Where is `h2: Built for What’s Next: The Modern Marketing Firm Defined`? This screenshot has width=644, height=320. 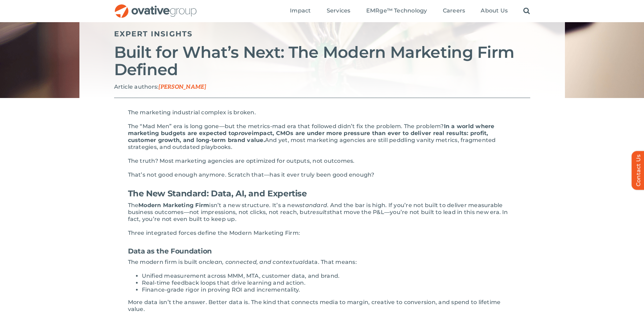
h2: Built for What’s Next: The Modern Marketing Firm Defined is located at coordinates (322, 61).